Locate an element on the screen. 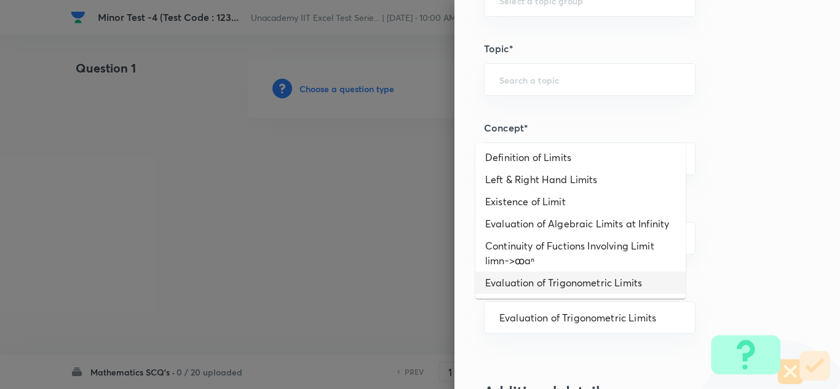 The width and height of the screenshot is (840, 389). input: Search a topic is located at coordinates (590, 79).